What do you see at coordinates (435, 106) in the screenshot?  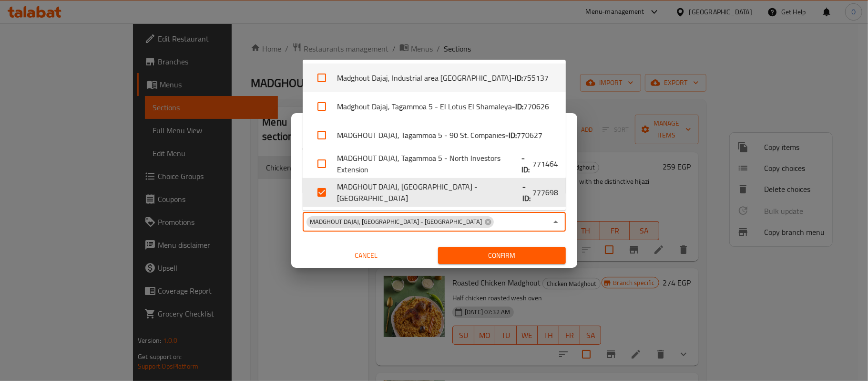 I see `li: Madghout Dajaj, Tagammoa 5 - El Lotus El Shamaleya` at bounding box center [435, 106].